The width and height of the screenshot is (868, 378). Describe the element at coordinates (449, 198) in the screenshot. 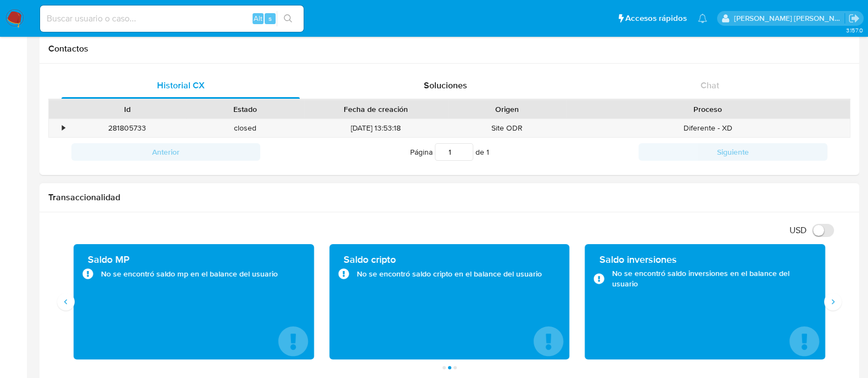

I see `h1: Transaccionalidad` at that location.